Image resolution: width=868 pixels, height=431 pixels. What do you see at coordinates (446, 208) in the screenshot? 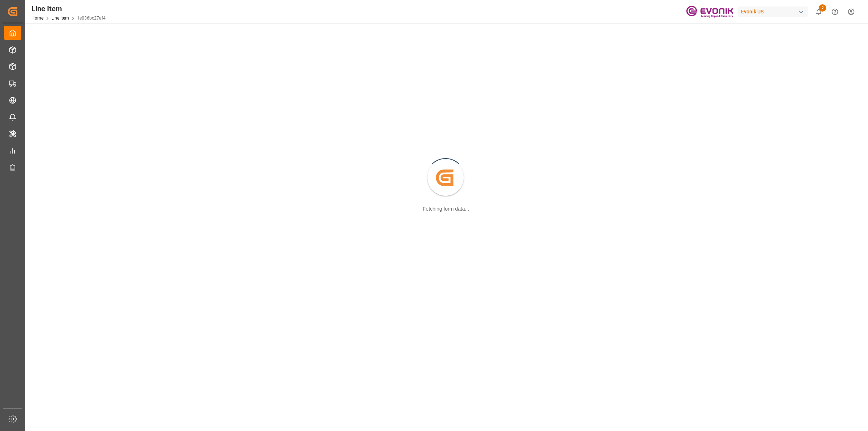
I see `div: Fetching form data...` at bounding box center [446, 208].